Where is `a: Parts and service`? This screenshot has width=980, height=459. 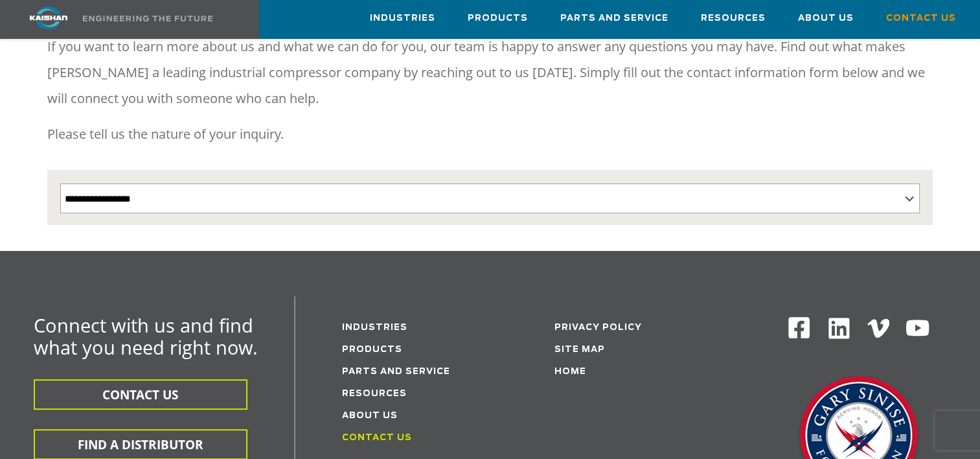 a: Parts and service is located at coordinates (396, 371).